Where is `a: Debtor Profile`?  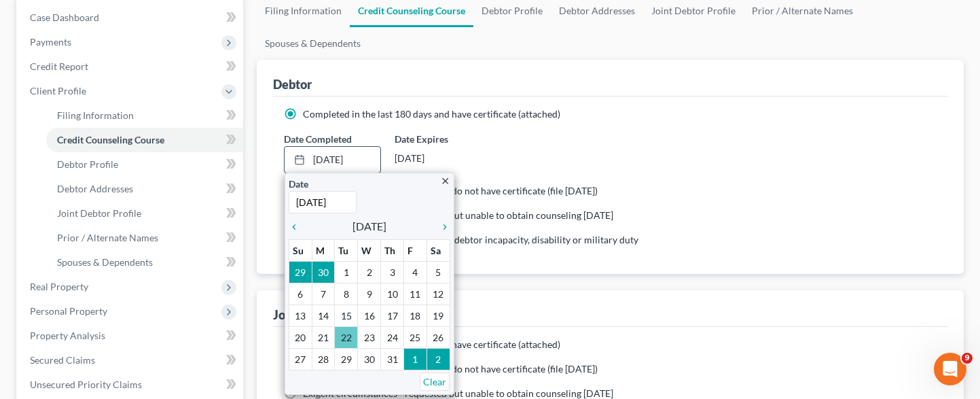 a: Debtor Profile is located at coordinates (145, 165).